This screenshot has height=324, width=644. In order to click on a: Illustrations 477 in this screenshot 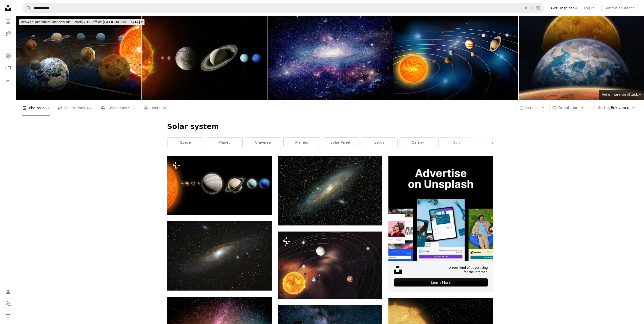, I will do `click(75, 108)`.